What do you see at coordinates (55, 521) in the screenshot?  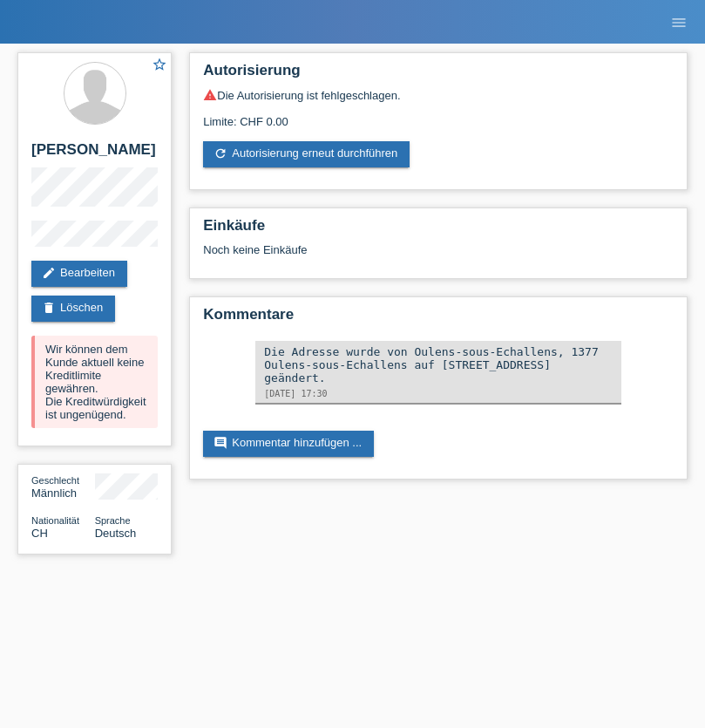 I see `span: Nationalität` at bounding box center [55, 521].